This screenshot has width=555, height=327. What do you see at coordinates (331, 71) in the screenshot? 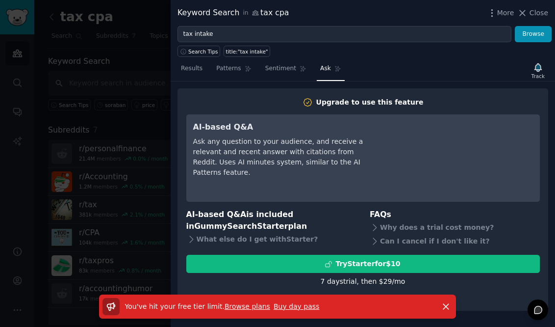
I see `a: Ask` at bounding box center [331, 71].